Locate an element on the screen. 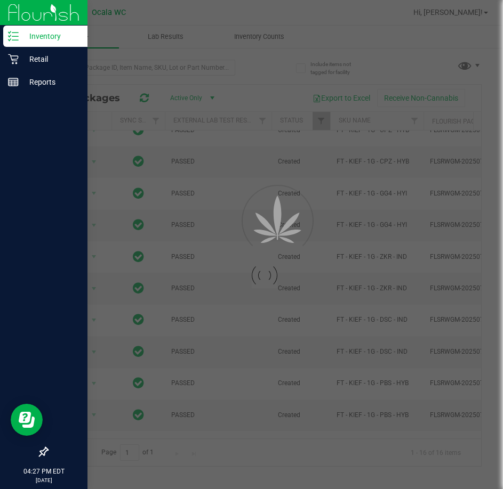 The width and height of the screenshot is (503, 489). inline-svg: Reports is located at coordinates (13, 82).